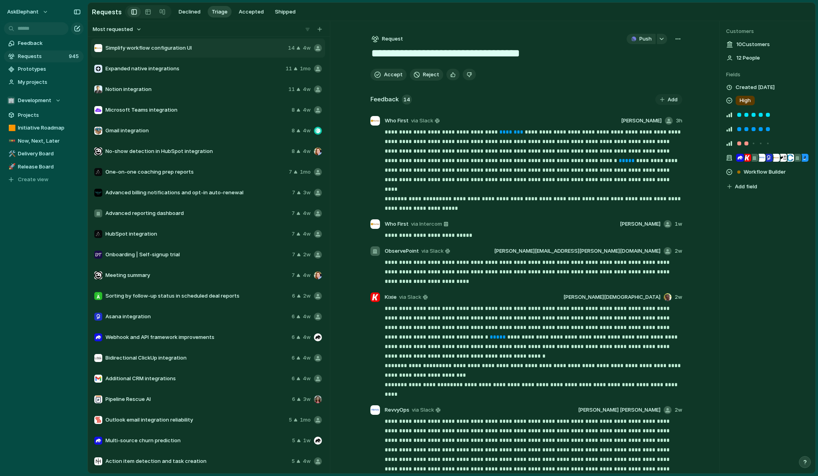 The image size is (818, 476). What do you see at coordinates (44, 69) in the screenshot?
I see `a: Prototypes` at bounding box center [44, 69].